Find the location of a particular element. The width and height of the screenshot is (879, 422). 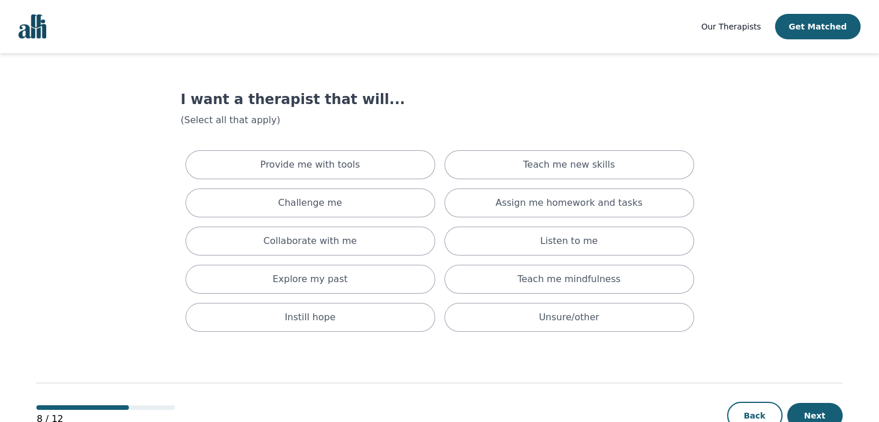

img: alli logo is located at coordinates (32, 27).